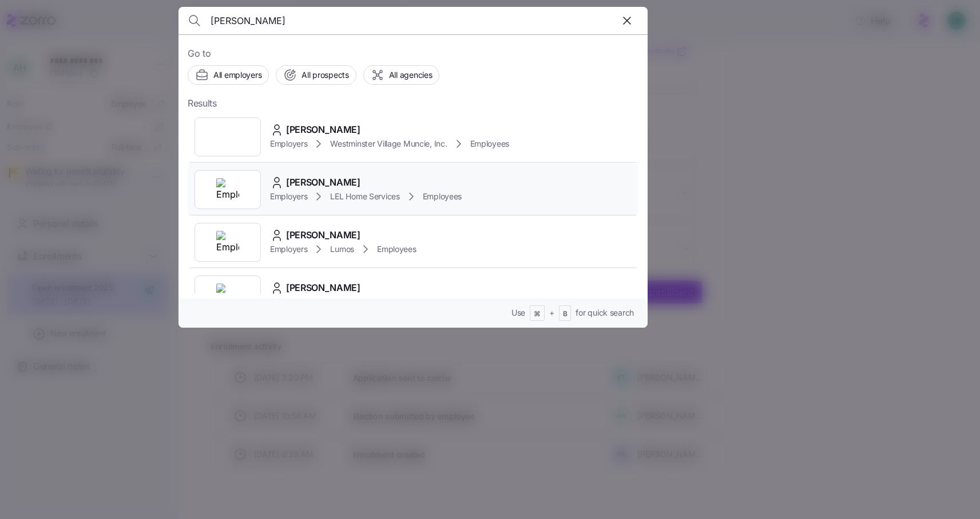  What do you see at coordinates (364, 197) in the screenshot?
I see `span: LEL Home Services` at bounding box center [364, 197].